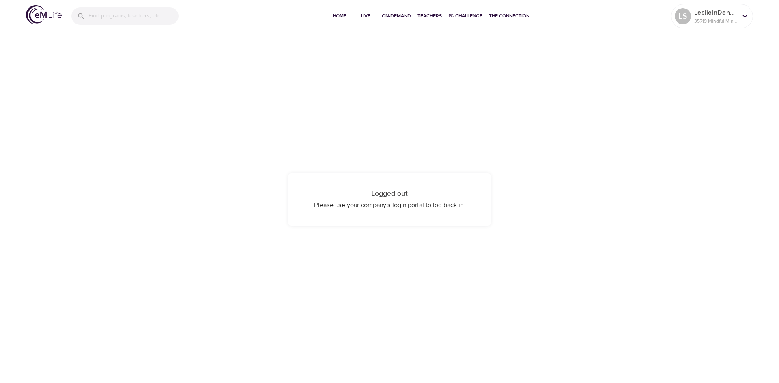  What do you see at coordinates (716, 13) in the screenshot?
I see `p: LeslieInDenver` at bounding box center [716, 13].